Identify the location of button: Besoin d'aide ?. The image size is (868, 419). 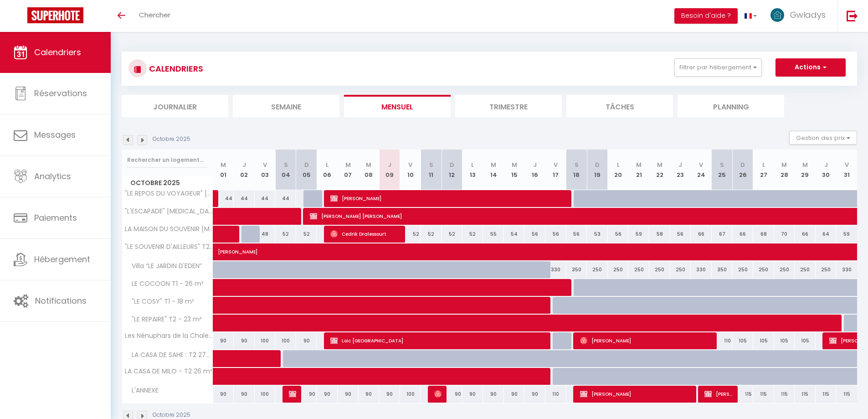
(706, 16).